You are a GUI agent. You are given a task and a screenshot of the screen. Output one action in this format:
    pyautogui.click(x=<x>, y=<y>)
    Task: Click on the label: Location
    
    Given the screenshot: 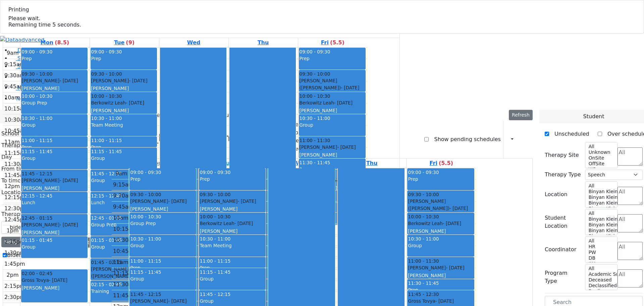 What is the action you would take?
    pyautogui.click(x=13, y=193)
    